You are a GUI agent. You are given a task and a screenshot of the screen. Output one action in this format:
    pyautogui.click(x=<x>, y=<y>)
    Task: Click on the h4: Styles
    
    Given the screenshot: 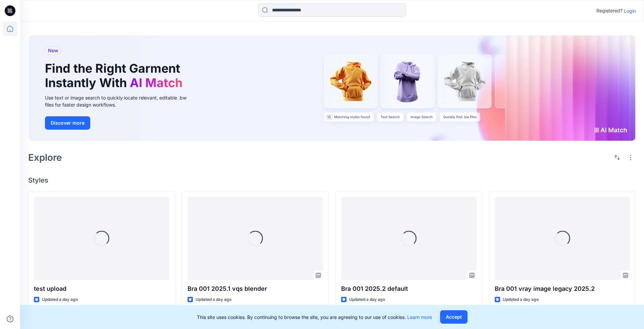 What is the action you would take?
    pyautogui.click(x=332, y=180)
    